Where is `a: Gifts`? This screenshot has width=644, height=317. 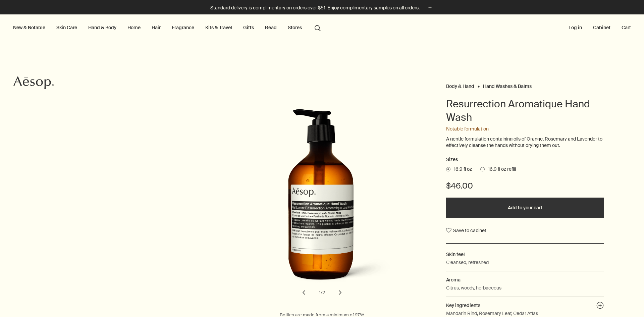
a: Gifts is located at coordinates (249, 28).